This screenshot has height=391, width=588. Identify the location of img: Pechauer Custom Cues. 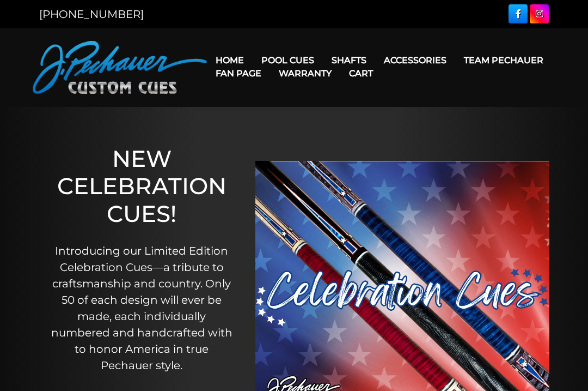
(120, 67).